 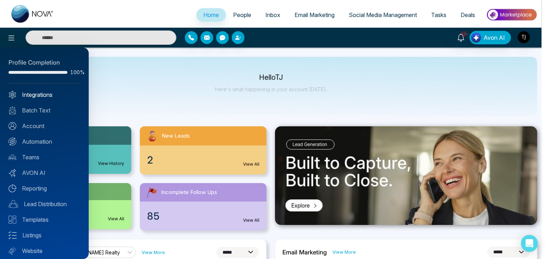 What do you see at coordinates (12, 189) in the screenshot?
I see `img: Reporting.svg` at bounding box center [12, 189].